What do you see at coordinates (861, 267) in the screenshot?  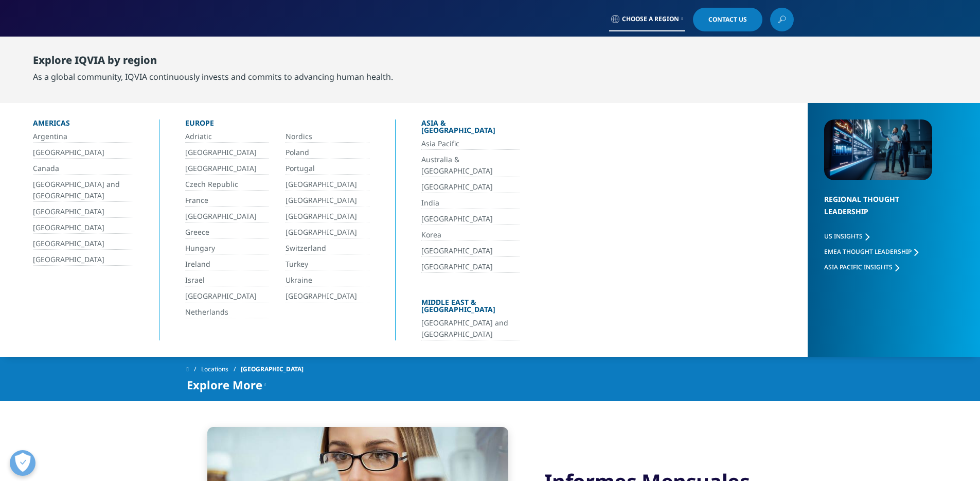 I see `a: Asia Pacific Insights` at bounding box center [861, 267].